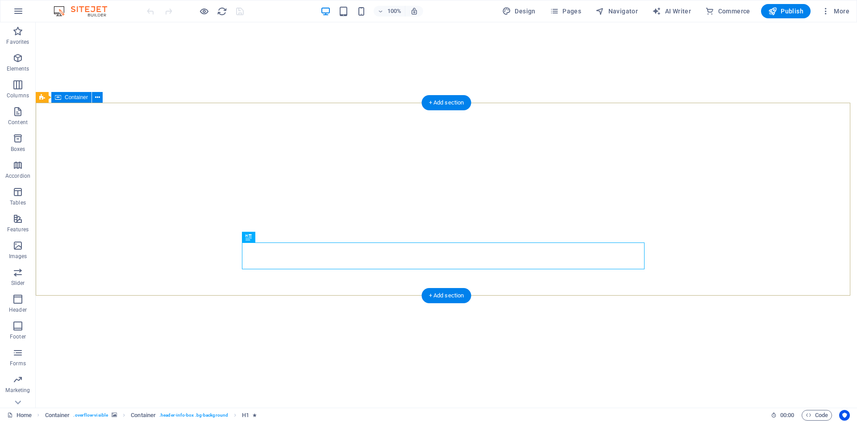 The image size is (857, 422). Describe the element at coordinates (817, 415) in the screenshot. I see `span: Code` at that location.